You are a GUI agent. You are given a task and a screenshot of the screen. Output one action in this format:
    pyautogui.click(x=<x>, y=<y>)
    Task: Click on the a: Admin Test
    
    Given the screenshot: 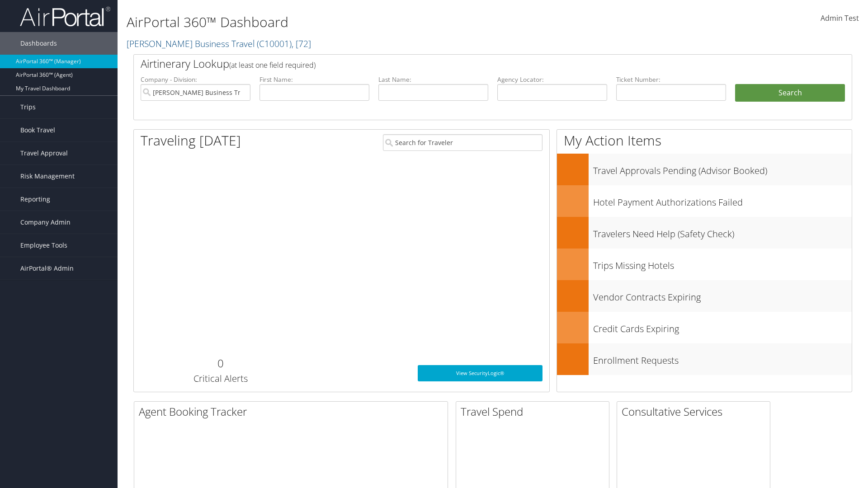 What is the action you would take?
    pyautogui.click(x=839, y=18)
    